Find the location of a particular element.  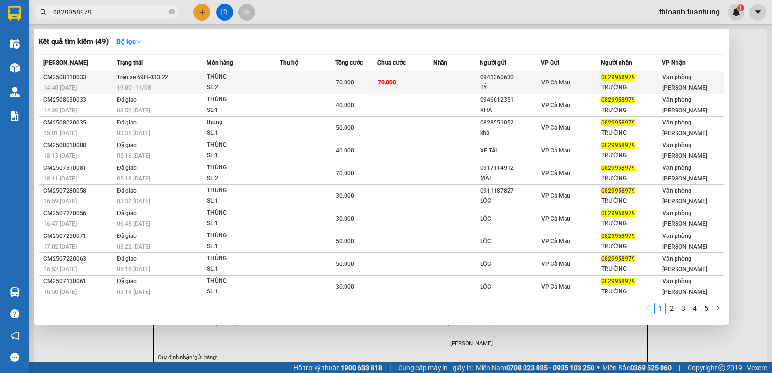

li: 5 is located at coordinates (707, 309).